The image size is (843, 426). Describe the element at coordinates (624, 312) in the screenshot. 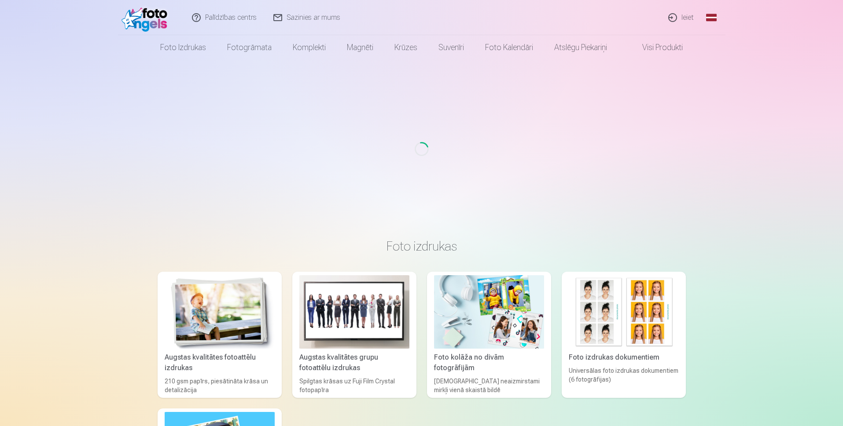

I see `img: Foto izdrukas dokumentiem` at that location.